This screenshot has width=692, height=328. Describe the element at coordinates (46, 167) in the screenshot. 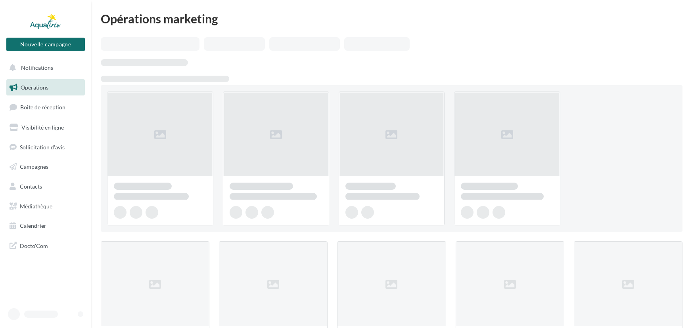

I see `a: Campagnes` at that location.